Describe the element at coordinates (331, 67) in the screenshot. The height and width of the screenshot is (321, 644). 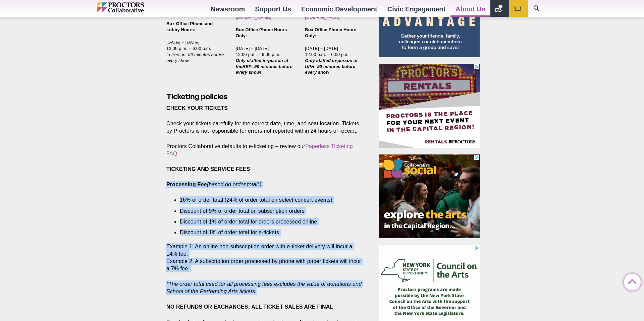
I see `em: Only staffed in-person at UPH: 90 minutes before every show` at that location.